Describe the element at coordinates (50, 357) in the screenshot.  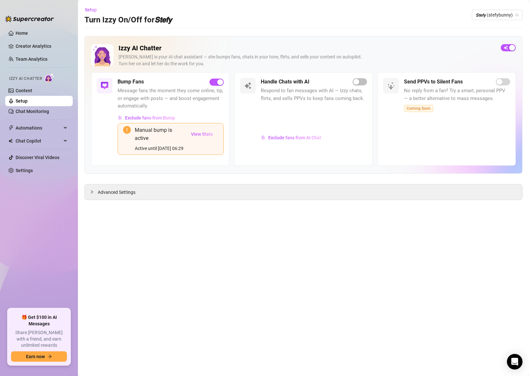
I see `span: arrow-right` at that location.